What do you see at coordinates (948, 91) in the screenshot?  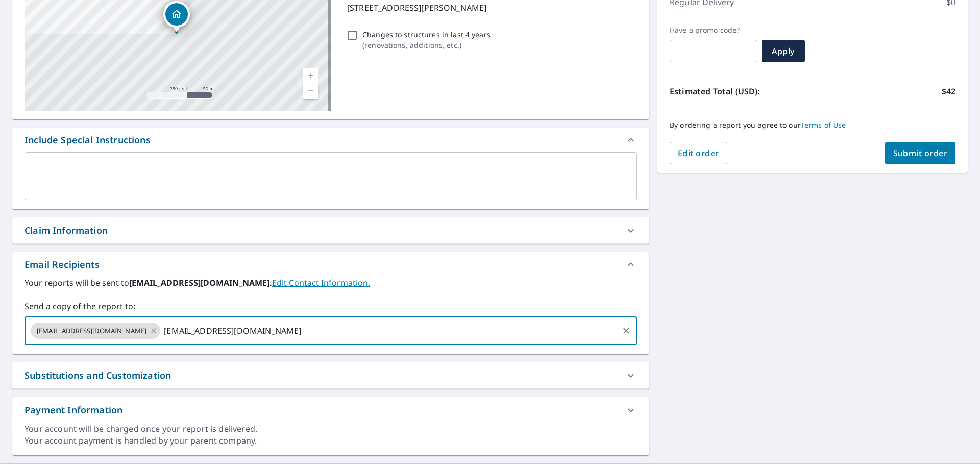 I see `p: $42` at bounding box center [948, 91].